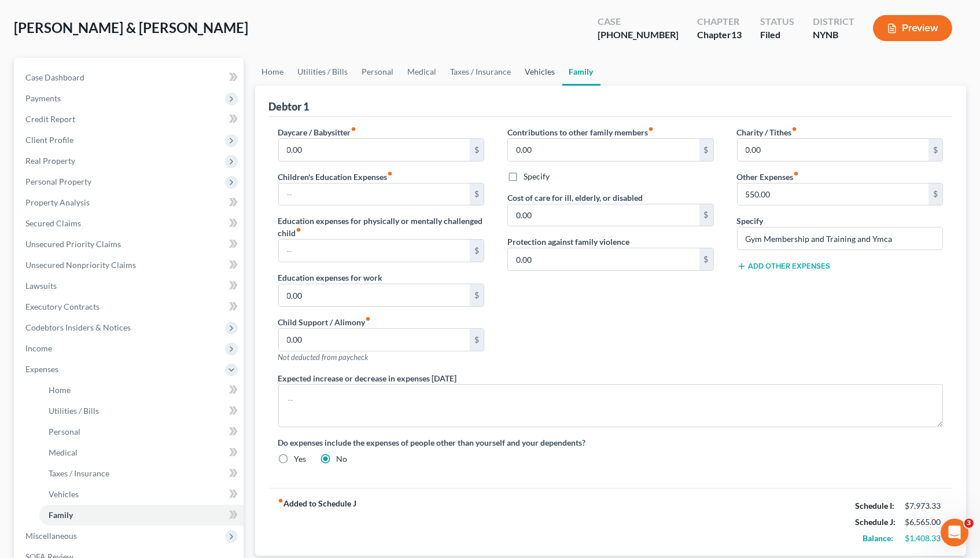  What do you see at coordinates (834, 35) in the screenshot?
I see `div: NYNB` at bounding box center [834, 35].